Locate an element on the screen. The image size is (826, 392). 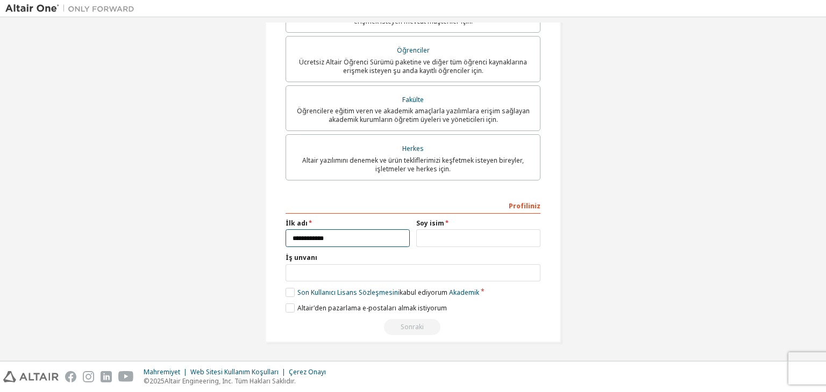
img: instagram.svg is located at coordinates (88, 377).